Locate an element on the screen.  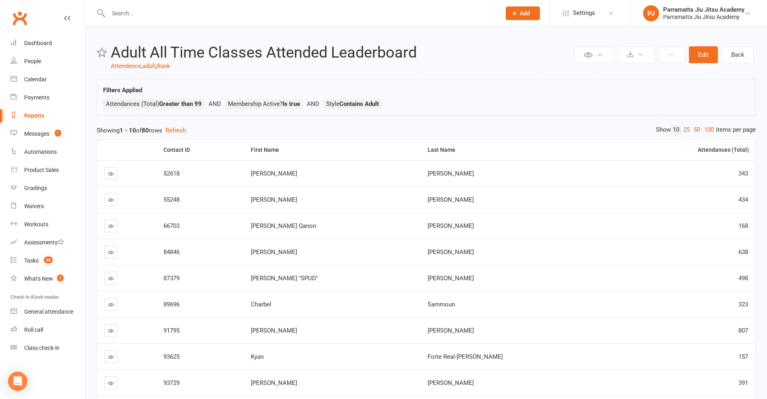
strong: 80 is located at coordinates (145, 130).